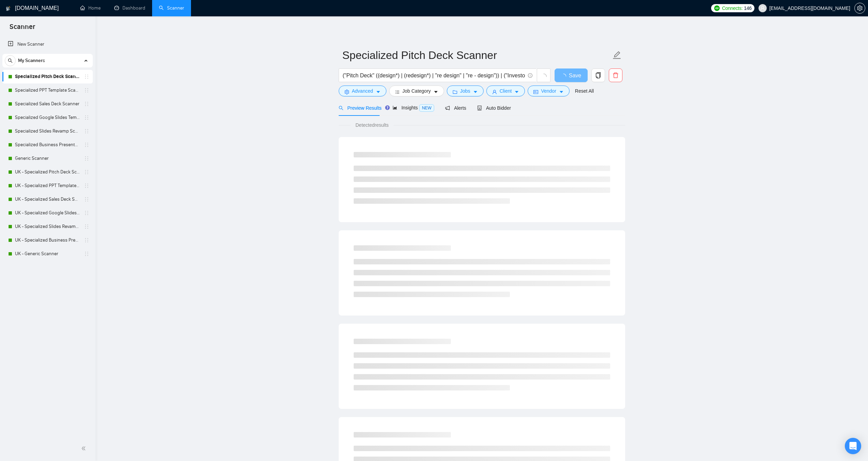 This screenshot has height=461, width=868. Describe the element at coordinates (47, 254) in the screenshot. I see `a: UK - Generic Scanner` at that location.